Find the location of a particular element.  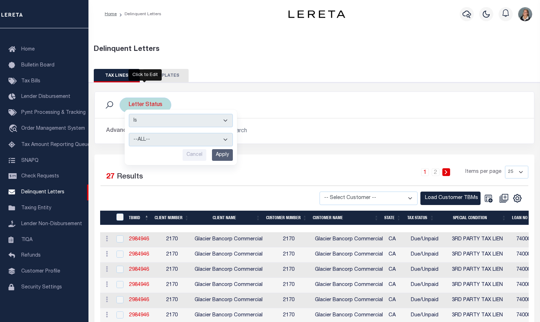

span: Check Requests is located at coordinates (40, 176).